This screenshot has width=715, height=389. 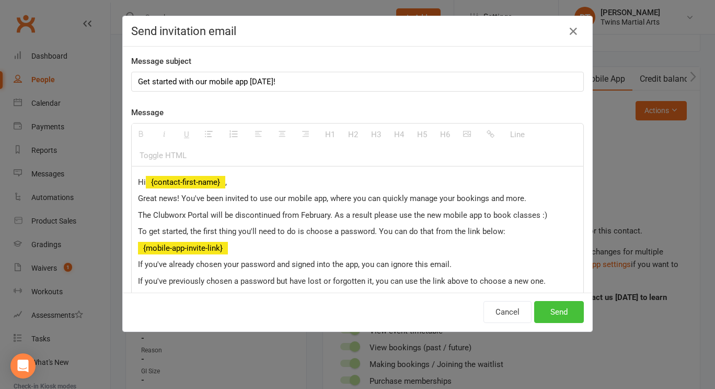 I want to click on h4: Send invitation email, so click(x=358, y=31).